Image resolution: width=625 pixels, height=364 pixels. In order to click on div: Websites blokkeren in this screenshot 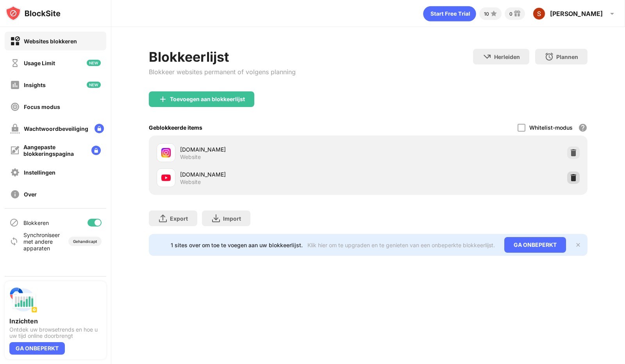, I will do `click(50, 41)`.